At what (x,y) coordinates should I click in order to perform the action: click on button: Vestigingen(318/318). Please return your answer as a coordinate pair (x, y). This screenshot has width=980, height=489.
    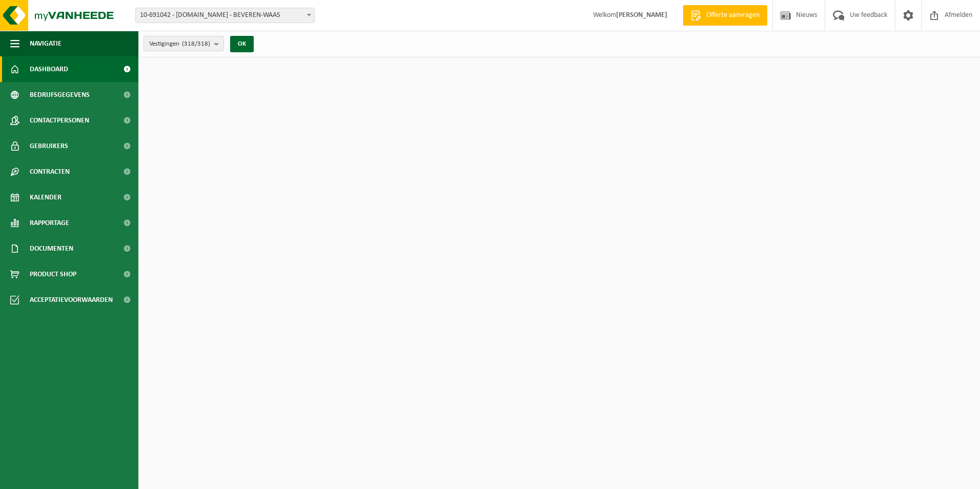
    Looking at the image, I should click on (183, 44).